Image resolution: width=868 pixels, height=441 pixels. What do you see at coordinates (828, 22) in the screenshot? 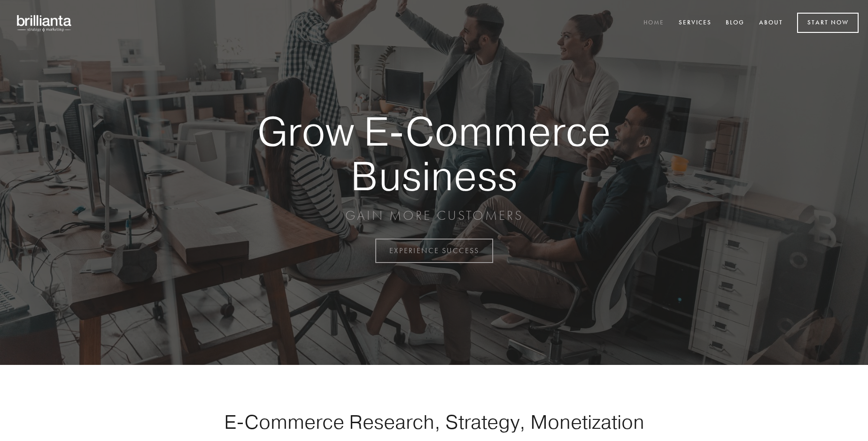
I see `a: Start Now` at bounding box center [828, 22].